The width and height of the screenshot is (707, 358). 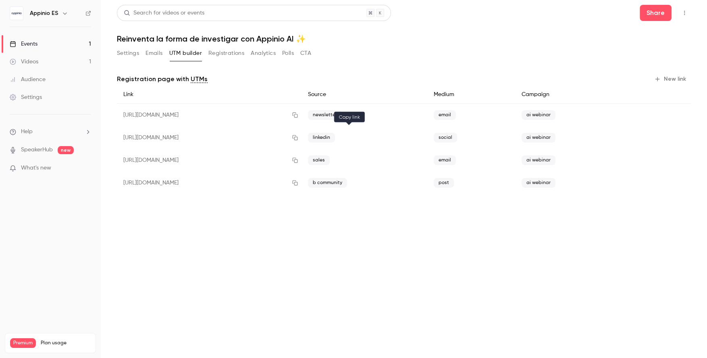 What do you see at coordinates (154, 53) in the screenshot?
I see `button: Emails` at bounding box center [154, 53].